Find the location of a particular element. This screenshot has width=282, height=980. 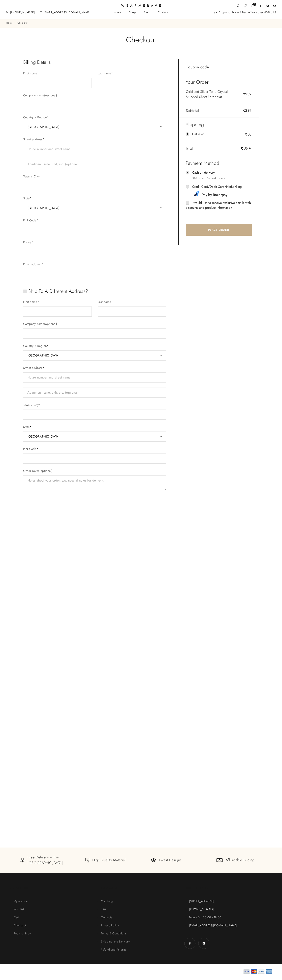

label: Phone is located at coordinates (94, 243).